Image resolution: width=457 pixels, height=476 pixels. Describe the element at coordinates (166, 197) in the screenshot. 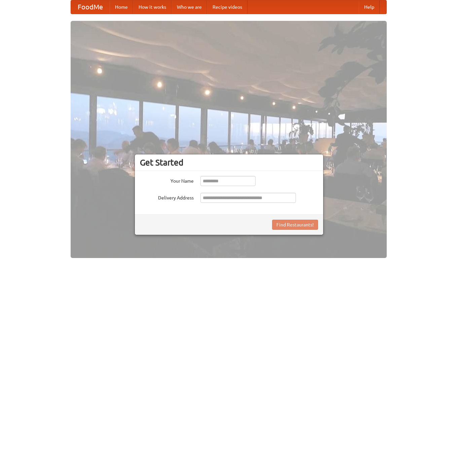

I see `label: Delivery Address` at that location.